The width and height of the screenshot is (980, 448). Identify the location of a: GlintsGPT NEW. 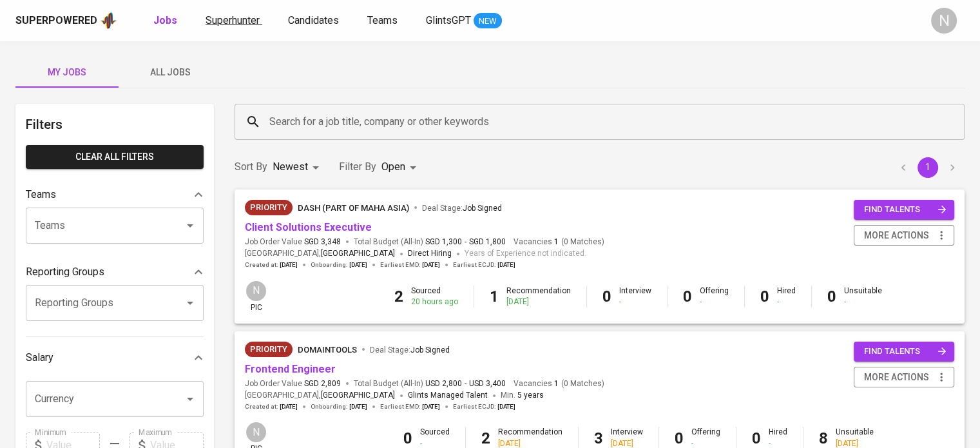
(463, 21).